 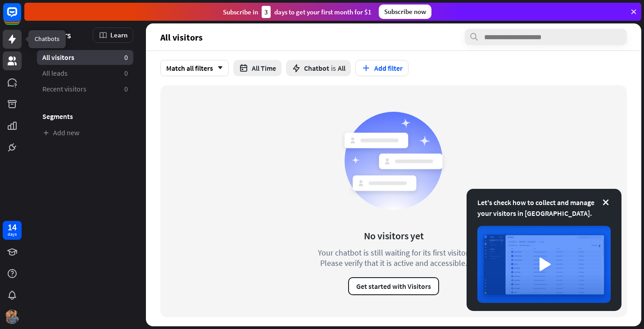 I want to click on i: arrow_down, so click(x=218, y=68).